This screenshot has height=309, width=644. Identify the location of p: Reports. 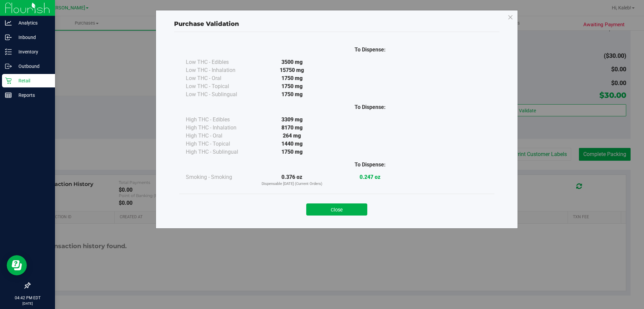
(32, 95).